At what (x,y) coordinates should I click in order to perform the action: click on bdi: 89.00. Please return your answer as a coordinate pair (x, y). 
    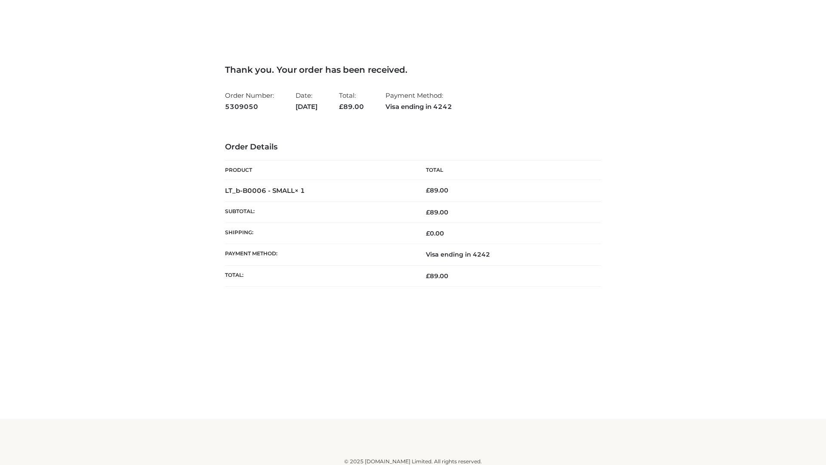
    Looking at the image, I should click on (437, 190).